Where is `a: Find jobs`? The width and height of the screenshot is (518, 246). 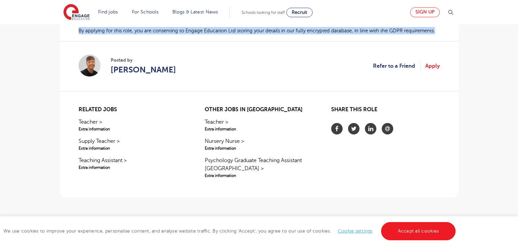
a: Find jobs is located at coordinates (108, 12).